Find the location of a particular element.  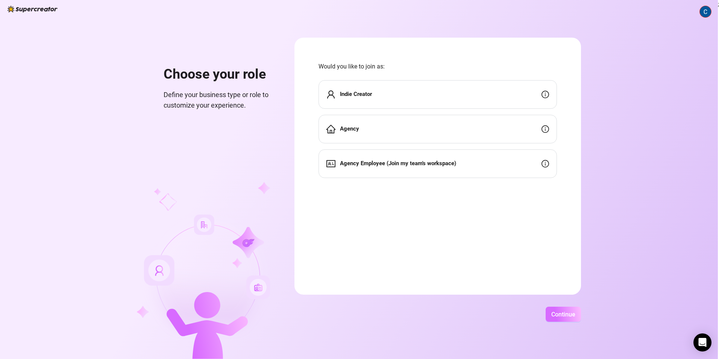

span: Would you like to join as: is located at coordinates (437, 66).